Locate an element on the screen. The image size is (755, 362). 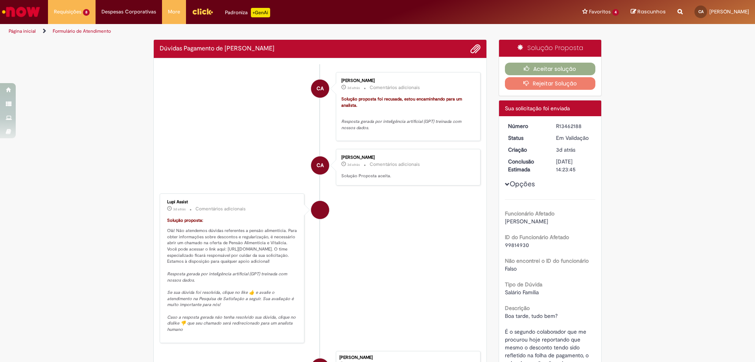
span: 99814930 is located at coordinates (517, 245).